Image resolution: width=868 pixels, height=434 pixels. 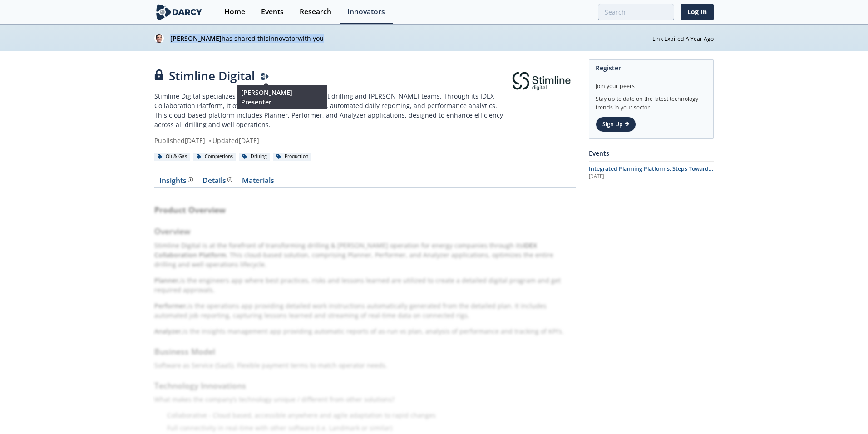 What do you see at coordinates (217, 181) in the screenshot?
I see `div: Details` at bounding box center [217, 181].